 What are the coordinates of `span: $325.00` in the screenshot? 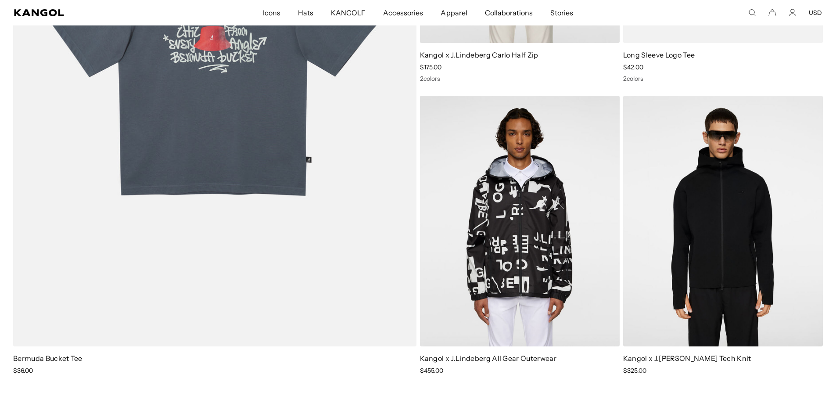 It's located at (634, 370).